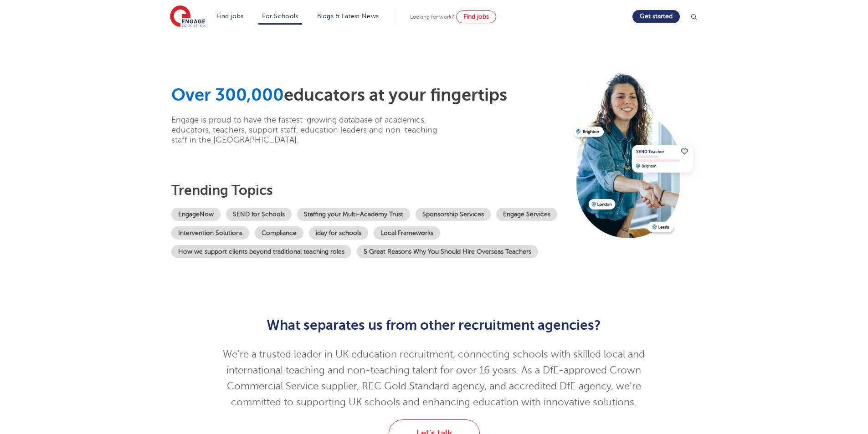 Image resolution: width=868 pixels, height=434 pixels. What do you see at coordinates (227, 95) in the screenshot?
I see `span: Over 300,000` at bounding box center [227, 95].